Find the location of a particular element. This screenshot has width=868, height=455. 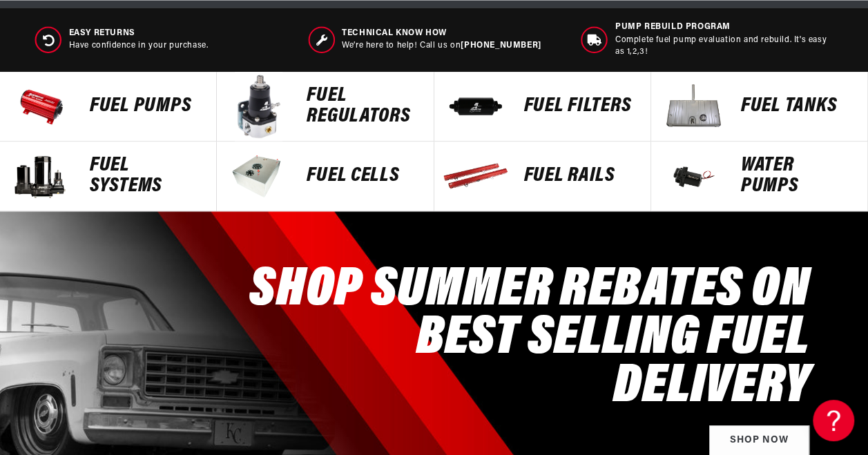

a: Water Pumps Water Pumps is located at coordinates (759, 176).